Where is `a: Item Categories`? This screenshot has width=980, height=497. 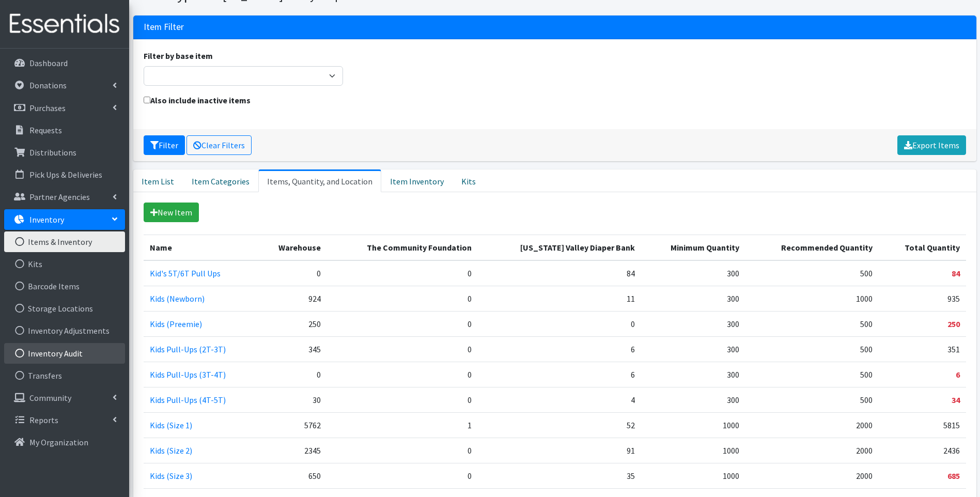
a: Item Categories is located at coordinates (220, 181).